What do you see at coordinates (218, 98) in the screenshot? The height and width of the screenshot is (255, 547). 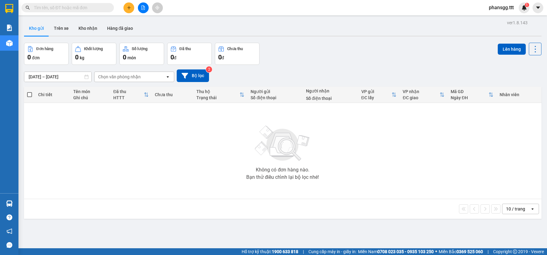 I see `div: Trạng thái` at bounding box center [218, 98].